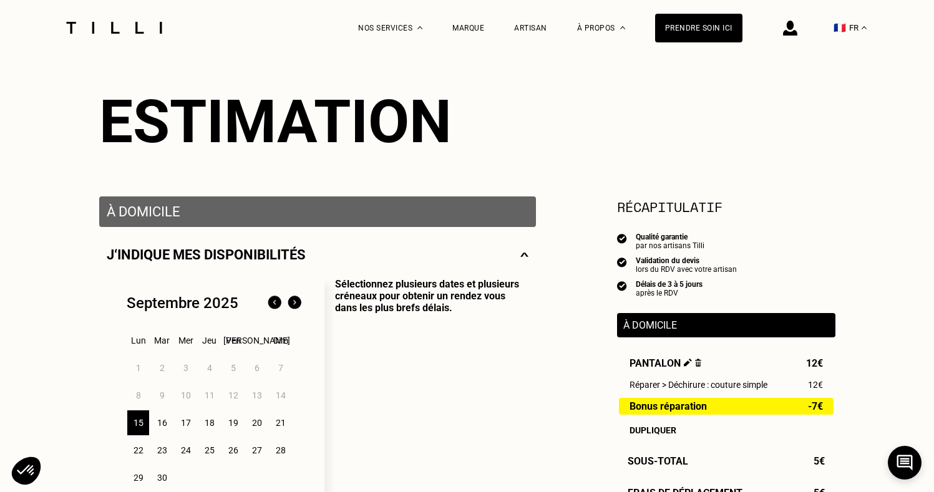 The height and width of the screenshot is (492, 934). I want to click on img: Menu déroulant, so click(420, 27).